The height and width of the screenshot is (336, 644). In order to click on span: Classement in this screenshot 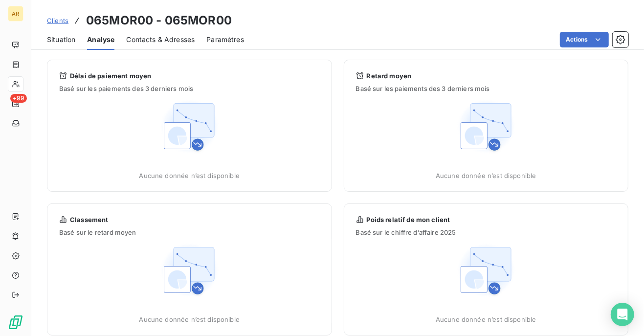, I will do `click(89, 219)`.